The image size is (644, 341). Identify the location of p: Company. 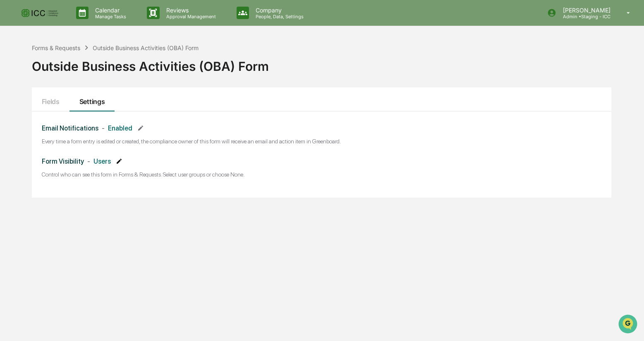
(279, 10).